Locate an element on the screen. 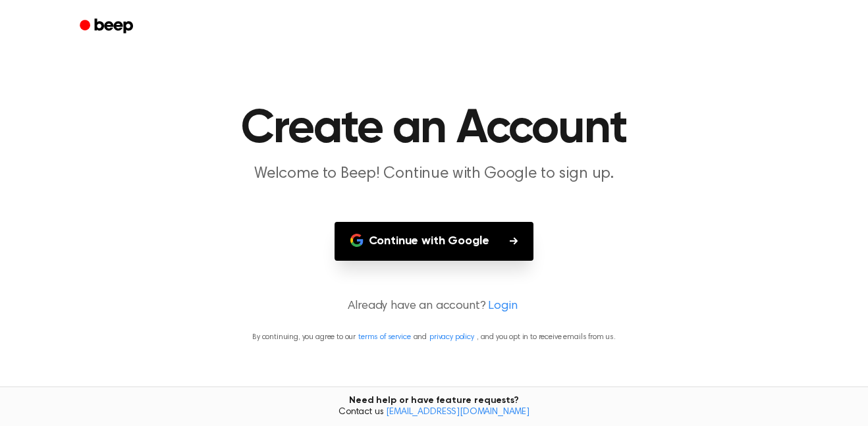  a: Login is located at coordinates (502, 306).